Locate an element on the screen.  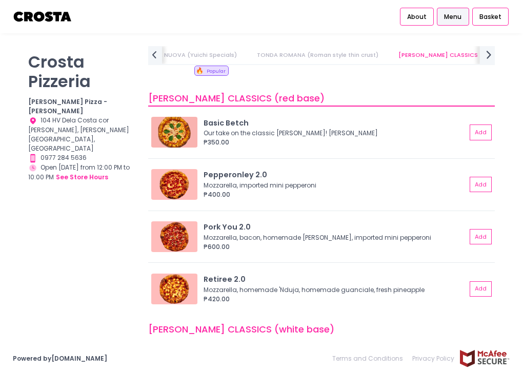
div: ₱400.00 is located at coordinates (335, 195).